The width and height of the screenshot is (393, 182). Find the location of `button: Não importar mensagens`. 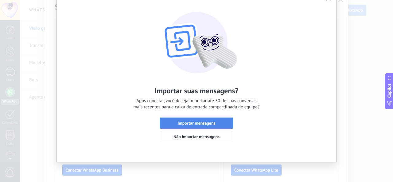

button: Não importar mensagens is located at coordinates (197, 137).